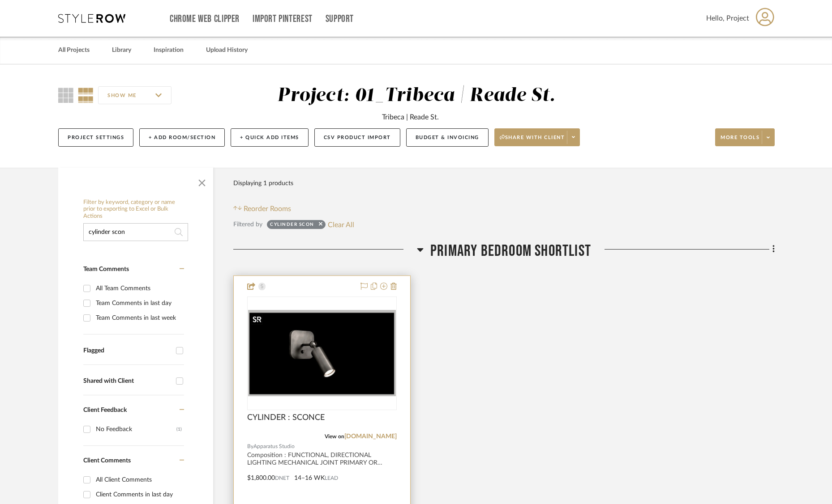 The height and width of the screenshot is (504, 832). I want to click on span: Client Feedback, so click(105, 410).